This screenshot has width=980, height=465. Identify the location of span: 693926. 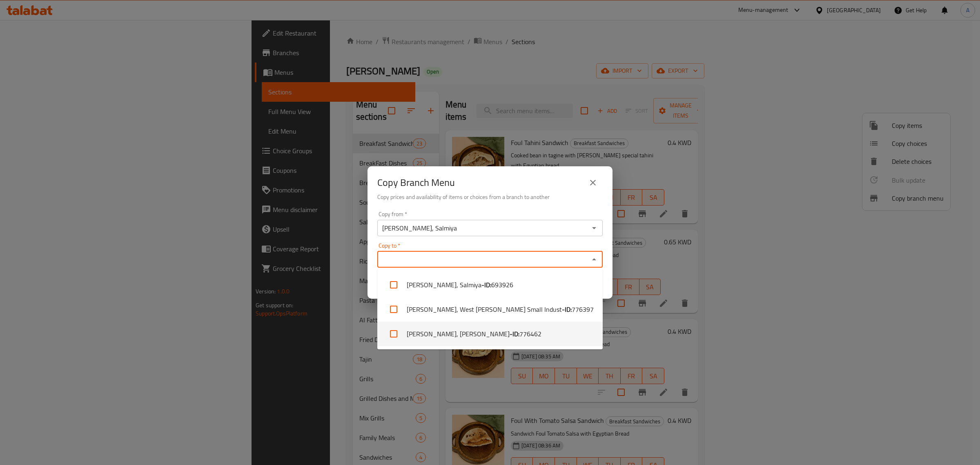
(502, 285).